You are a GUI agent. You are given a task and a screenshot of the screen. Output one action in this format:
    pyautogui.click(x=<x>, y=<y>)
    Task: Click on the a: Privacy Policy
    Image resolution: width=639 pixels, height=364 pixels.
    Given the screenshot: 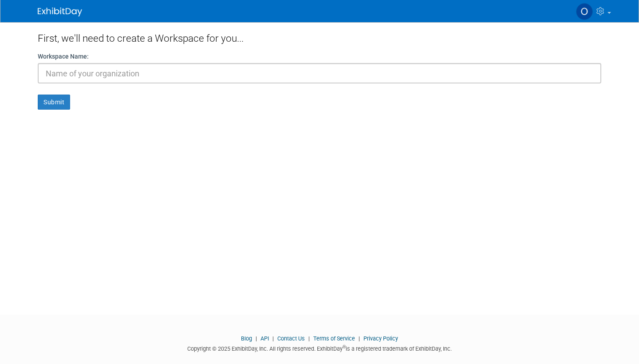 What is the action you would take?
    pyautogui.click(x=380, y=338)
    